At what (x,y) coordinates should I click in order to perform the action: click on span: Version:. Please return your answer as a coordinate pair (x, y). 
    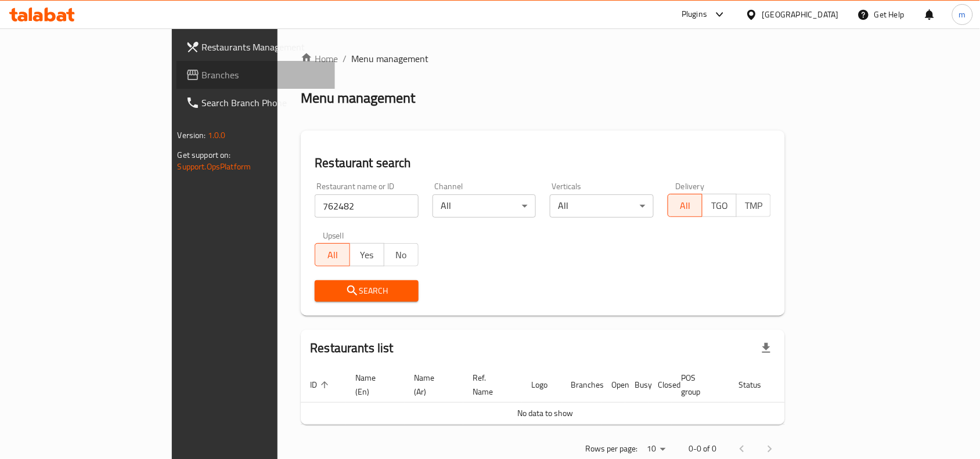
    Looking at the image, I should click on (191, 135).